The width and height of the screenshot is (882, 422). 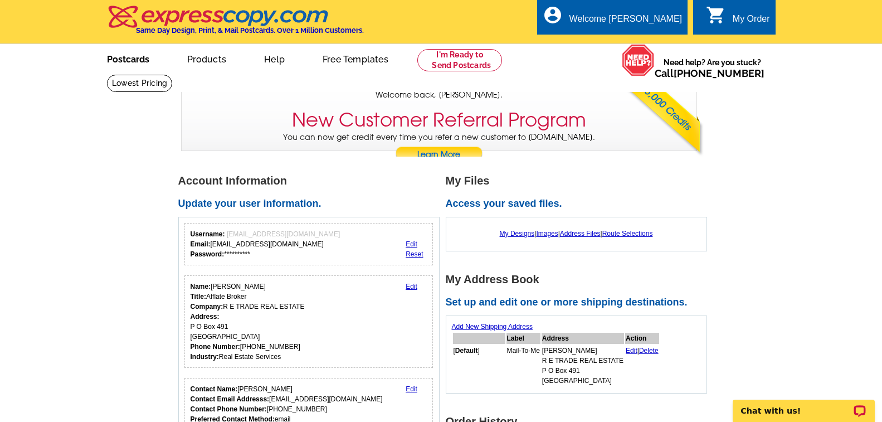 I want to click on img: help, so click(x=638, y=60).